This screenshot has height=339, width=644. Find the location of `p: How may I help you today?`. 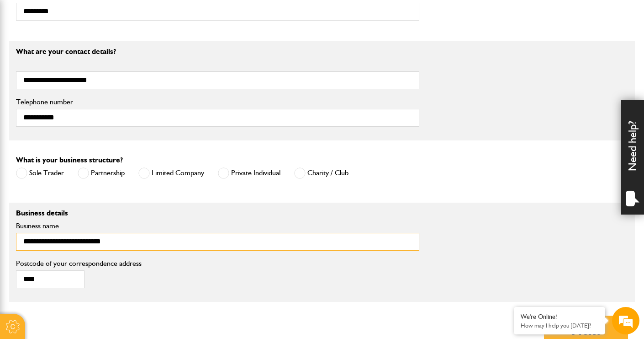

p: How may I help you today? is located at coordinates (559, 325).